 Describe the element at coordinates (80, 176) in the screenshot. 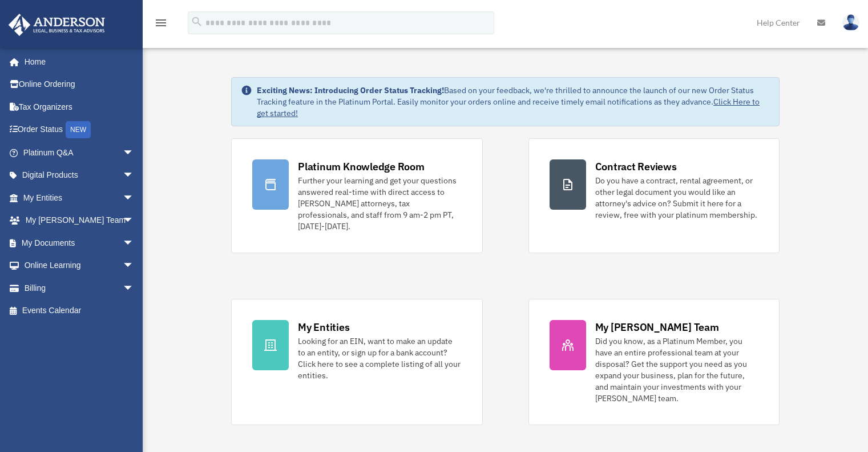

I see `a: Digital Productsarrow_drop_down` at that location.